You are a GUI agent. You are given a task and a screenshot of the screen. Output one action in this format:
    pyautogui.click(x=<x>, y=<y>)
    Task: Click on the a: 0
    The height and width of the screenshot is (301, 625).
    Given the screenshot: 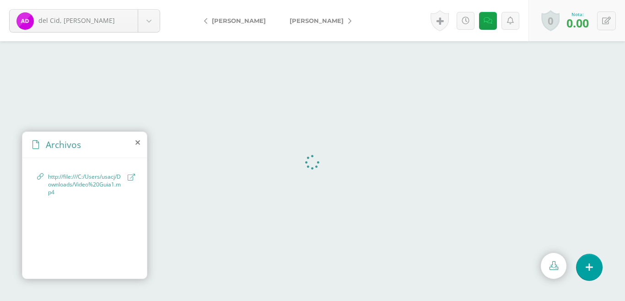 What is the action you would take?
    pyautogui.click(x=550, y=21)
    